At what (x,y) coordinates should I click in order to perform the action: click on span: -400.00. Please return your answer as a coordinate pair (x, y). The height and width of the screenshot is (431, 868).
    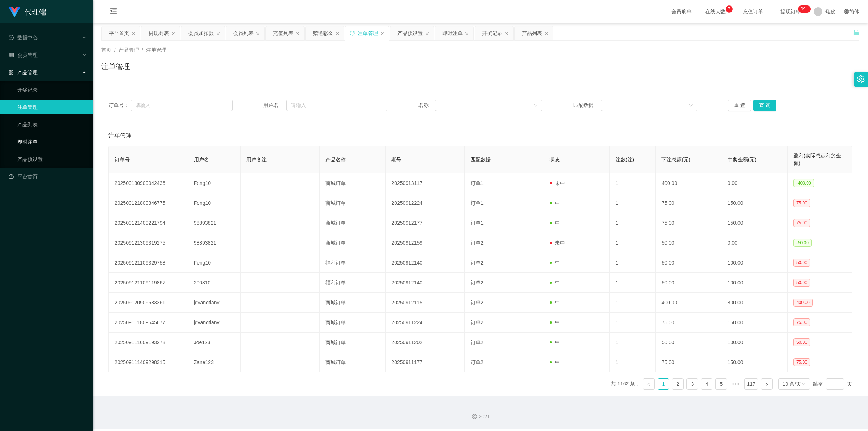
    Looking at the image, I should click on (803, 183).